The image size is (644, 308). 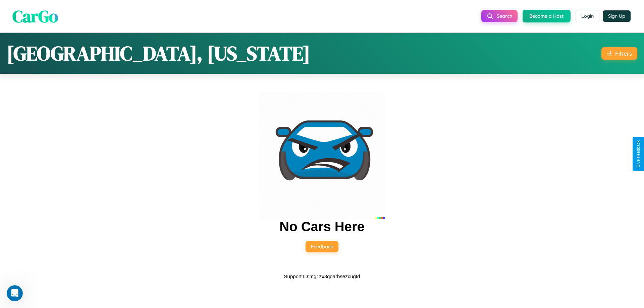 I want to click on button: Sign Up, so click(x=617, y=16).